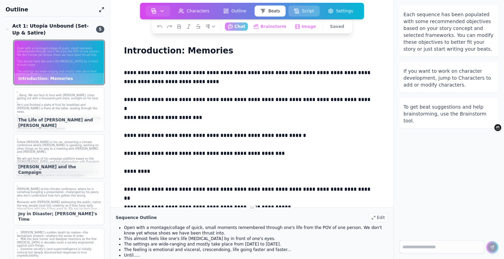 This screenshot has width=504, height=259. What do you see at coordinates (235, 11) in the screenshot?
I see `a: Outline` at bounding box center [235, 11].